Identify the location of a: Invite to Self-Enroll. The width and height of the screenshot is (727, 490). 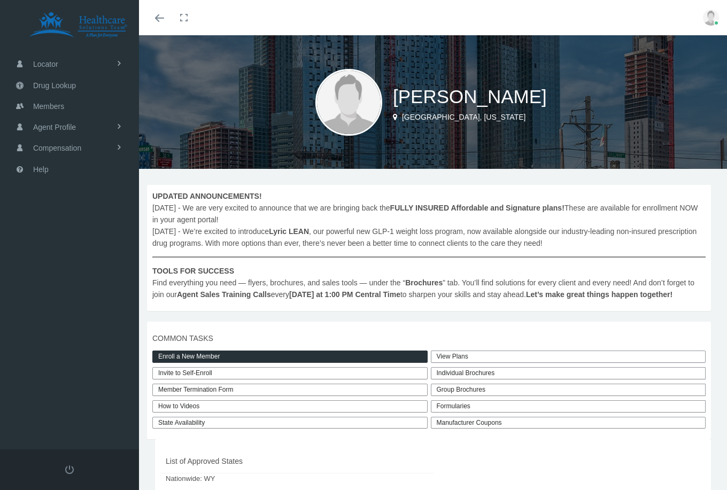
(290, 373).